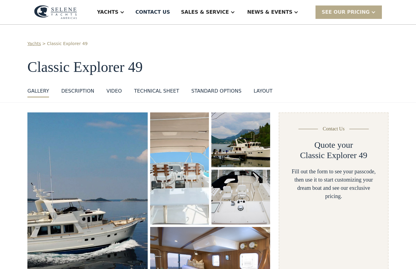 Image resolution: width=416 pixels, height=269 pixels. I want to click on div: layout, so click(263, 91).